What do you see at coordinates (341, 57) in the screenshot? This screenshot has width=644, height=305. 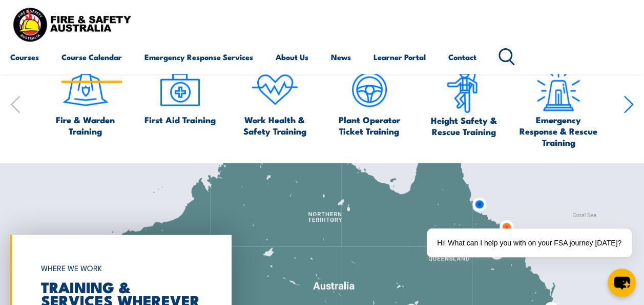 I see `a: News` at bounding box center [341, 57].